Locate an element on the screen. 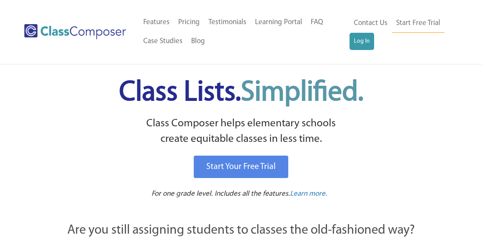  a: Case Studies is located at coordinates (163, 41).